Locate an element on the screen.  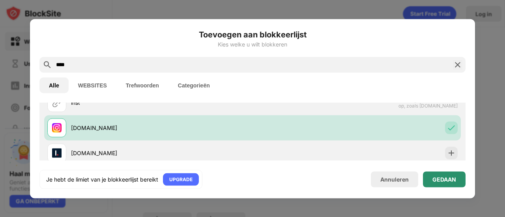
img: url.svg is located at coordinates (57, 103).